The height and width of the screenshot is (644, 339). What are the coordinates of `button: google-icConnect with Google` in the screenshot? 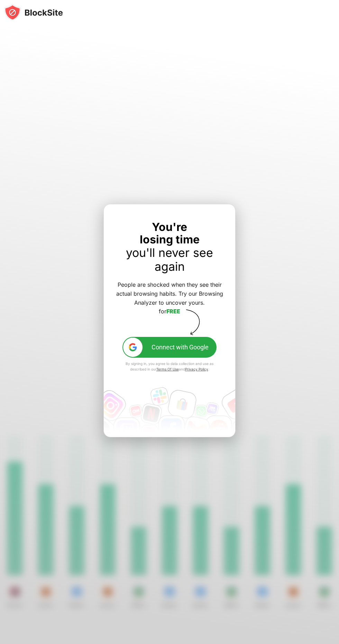 It's located at (170, 347).